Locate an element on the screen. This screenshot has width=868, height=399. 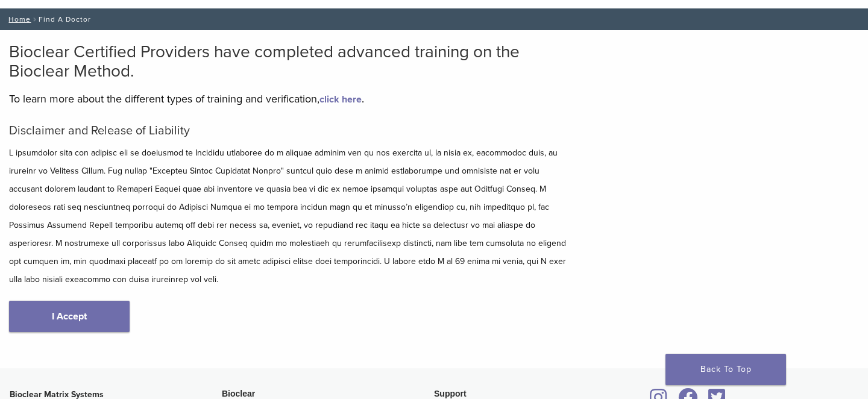
a: Home is located at coordinates (18, 19).